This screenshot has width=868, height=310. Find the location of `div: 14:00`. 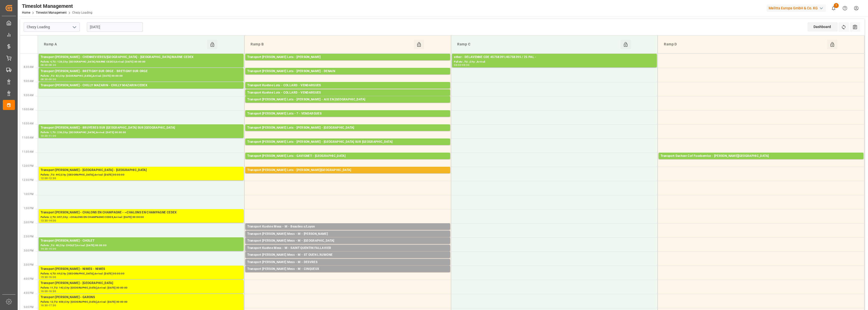

div: 14:00 is located at coordinates (52, 221).